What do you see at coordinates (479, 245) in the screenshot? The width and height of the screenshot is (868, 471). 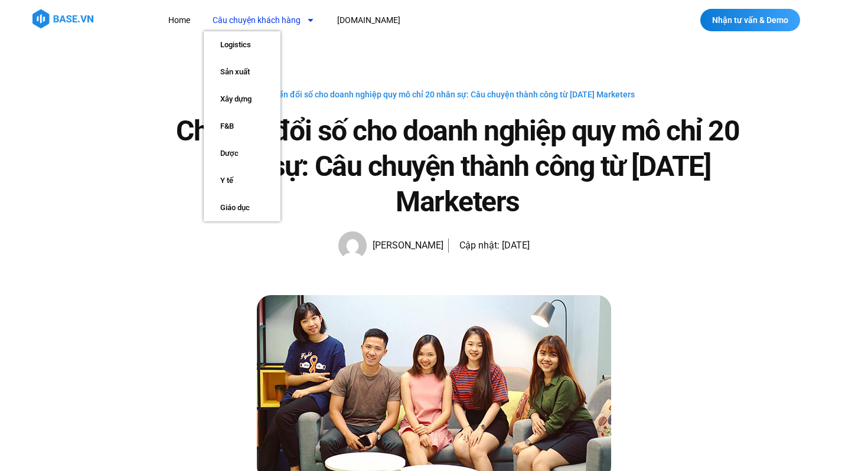 I see `span: Cập nhật:` at bounding box center [479, 245].